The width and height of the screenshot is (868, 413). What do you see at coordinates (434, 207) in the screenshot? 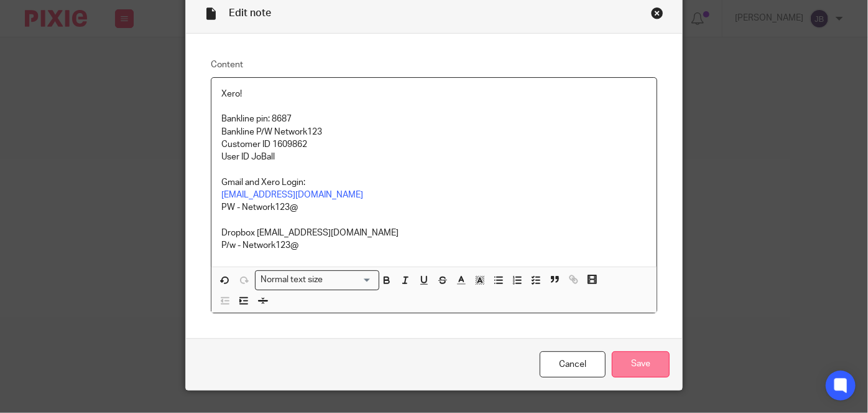
I see `p: PW - Network123@` at bounding box center [434, 207].